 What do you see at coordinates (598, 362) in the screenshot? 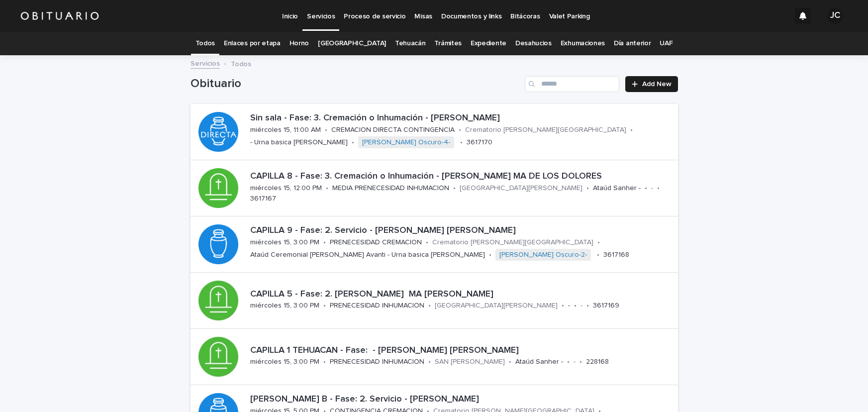
I see `p: 228168` at bounding box center [598, 362].